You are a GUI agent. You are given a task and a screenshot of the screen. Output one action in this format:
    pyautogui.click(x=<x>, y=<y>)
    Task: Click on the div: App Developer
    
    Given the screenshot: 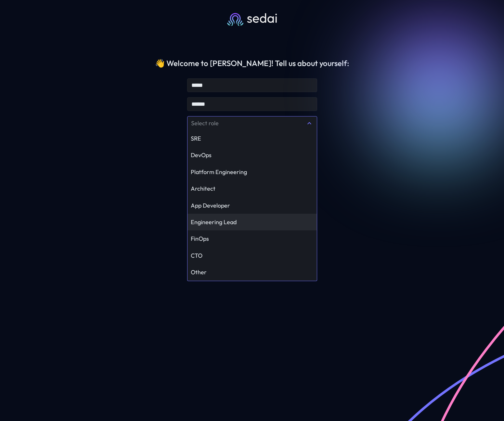 What is the action you would take?
    pyautogui.click(x=252, y=205)
    